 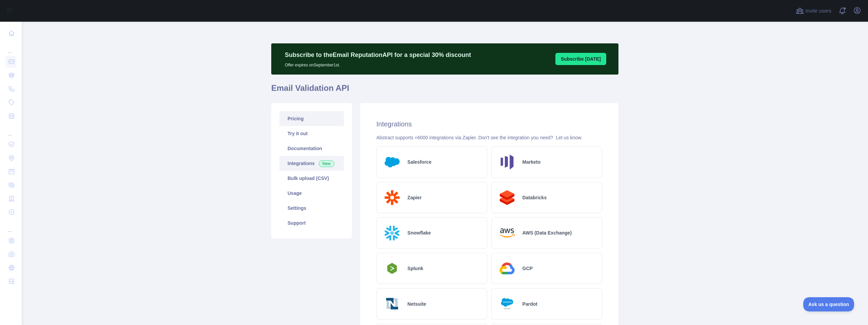 I want to click on h2: Snowflake, so click(x=419, y=233).